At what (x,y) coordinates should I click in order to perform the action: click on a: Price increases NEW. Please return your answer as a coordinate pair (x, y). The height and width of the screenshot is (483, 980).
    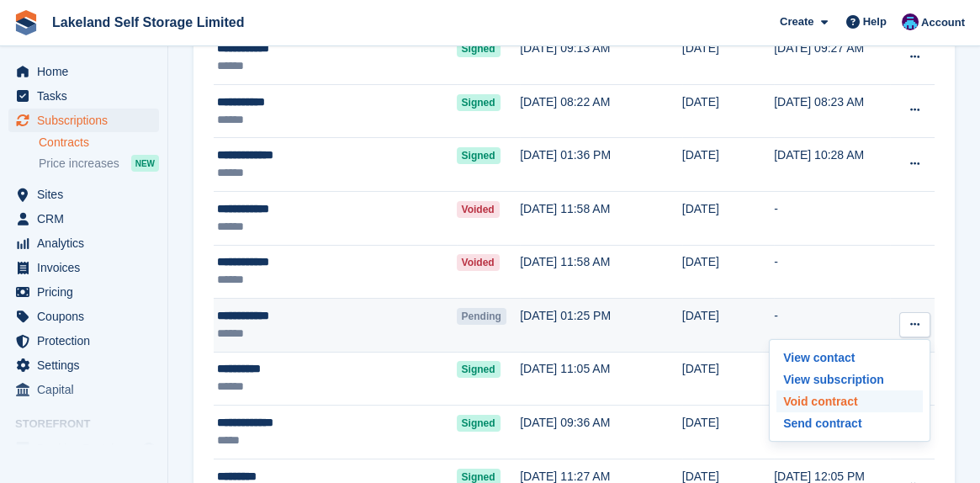
    Looking at the image, I should click on (98, 164).